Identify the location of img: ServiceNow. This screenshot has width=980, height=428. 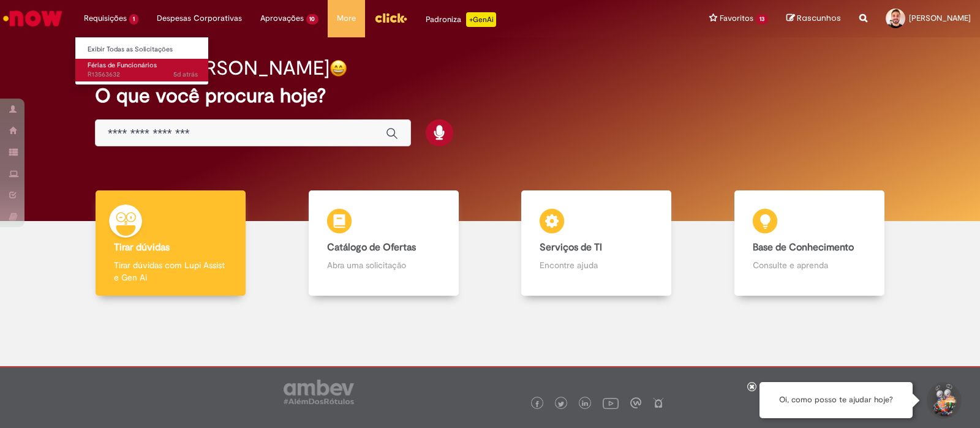
(33, 19).